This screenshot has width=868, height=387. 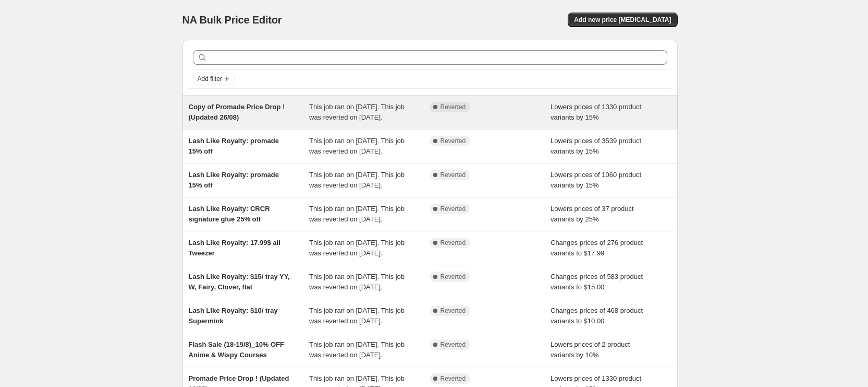 What do you see at coordinates (596, 146) in the screenshot?
I see `span: Lowers prices of 3539 product variants by 15%` at bounding box center [596, 146].